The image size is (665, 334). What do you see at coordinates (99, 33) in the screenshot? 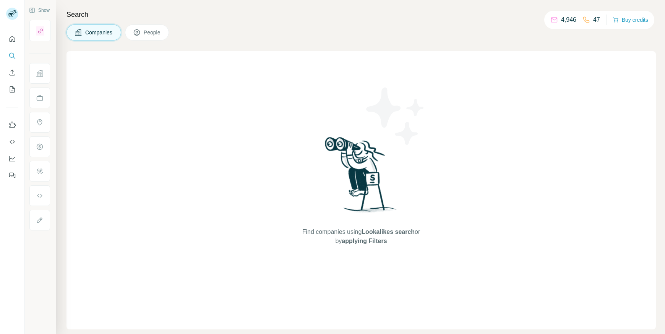
I see `span: Companies` at bounding box center [99, 33].